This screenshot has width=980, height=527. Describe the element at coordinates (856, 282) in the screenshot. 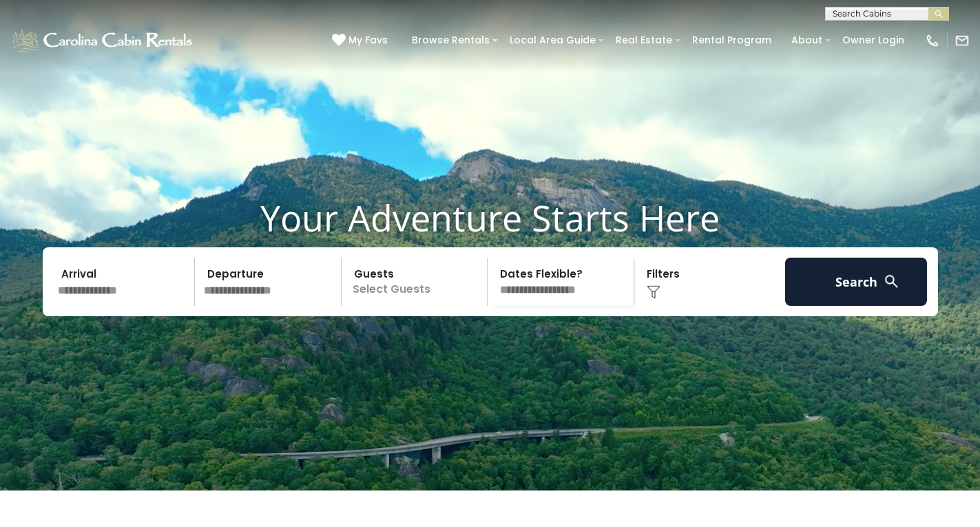

I see `button: Search` at that location.